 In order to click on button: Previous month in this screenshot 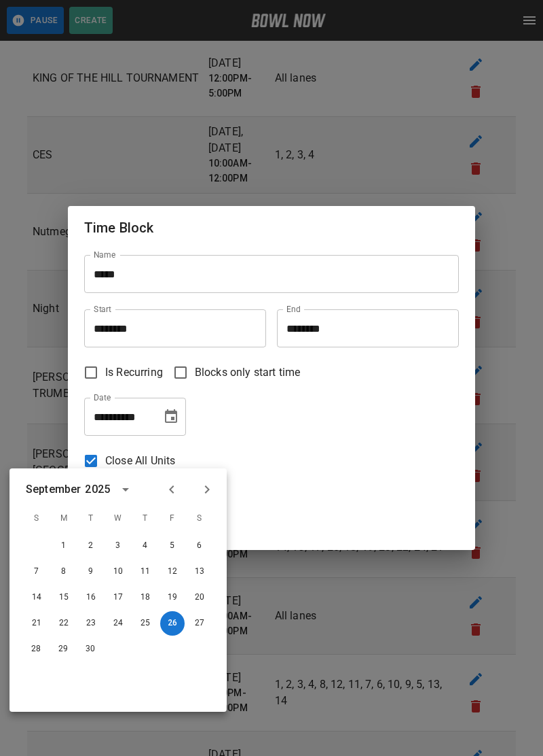, I will do `click(172, 489)`.